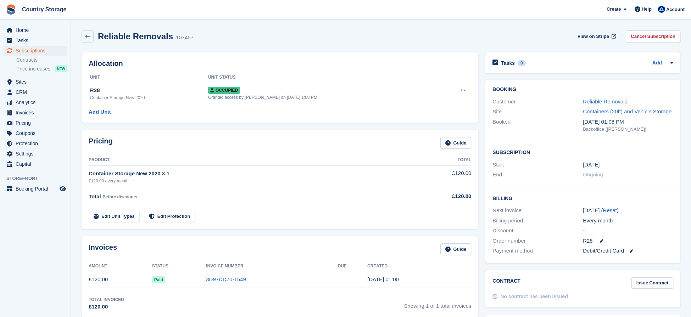 This screenshot has height=317, width=691. What do you see at coordinates (537, 125) in the screenshot?
I see `div: Booked` at bounding box center [537, 125].